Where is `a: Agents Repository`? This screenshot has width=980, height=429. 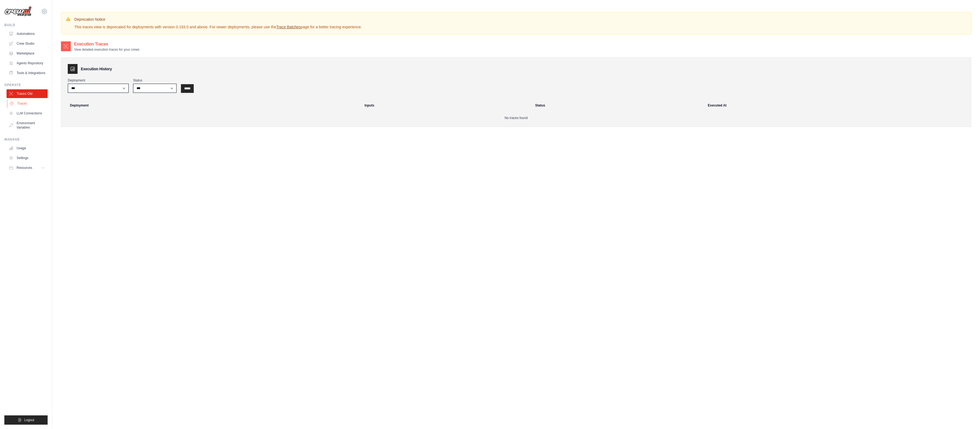 a: Agents Repository is located at coordinates (27, 63).